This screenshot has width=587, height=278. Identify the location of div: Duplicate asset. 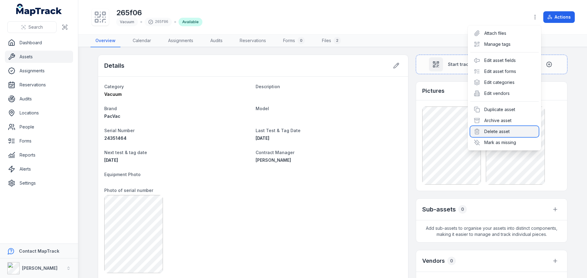
(504, 110).